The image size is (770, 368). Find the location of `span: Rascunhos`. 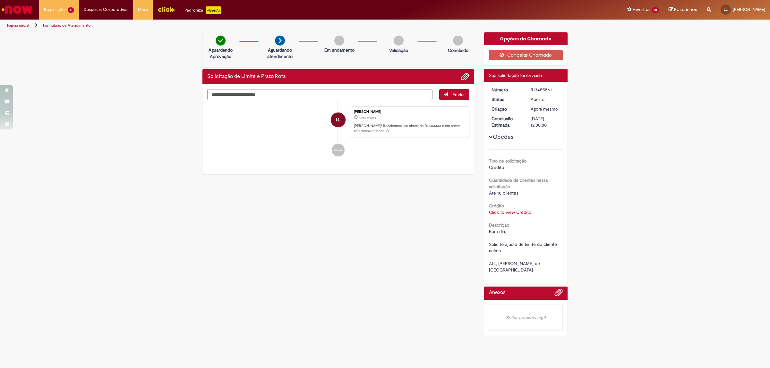

span: Rascunhos is located at coordinates (686, 9).